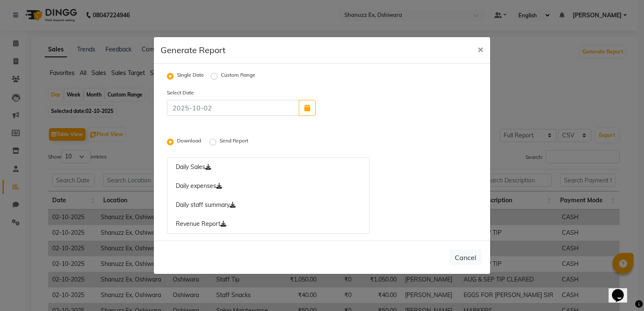 The height and width of the screenshot is (311, 644). What do you see at coordinates (238, 76) in the screenshot?
I see `label: Custom Range` at bounding box center [238, 76].